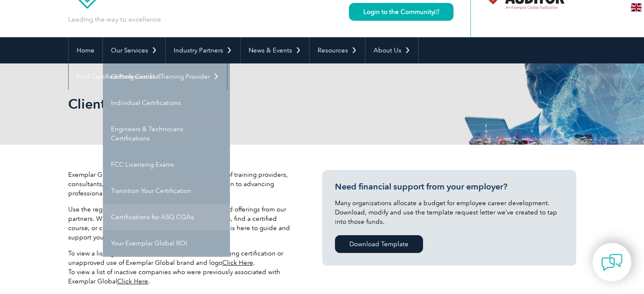 The image size is (644, 294). What do you see at coordinates (166, 164) in the screenshot?
I see `a: FCC Licensing Exams` at bounding box center [166, 164].